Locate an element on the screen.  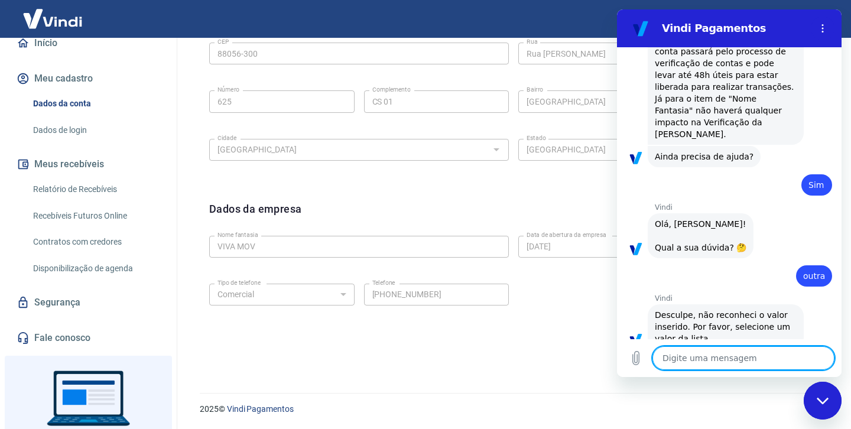
button: Meu cadastro is located at coordinates (88, 79).